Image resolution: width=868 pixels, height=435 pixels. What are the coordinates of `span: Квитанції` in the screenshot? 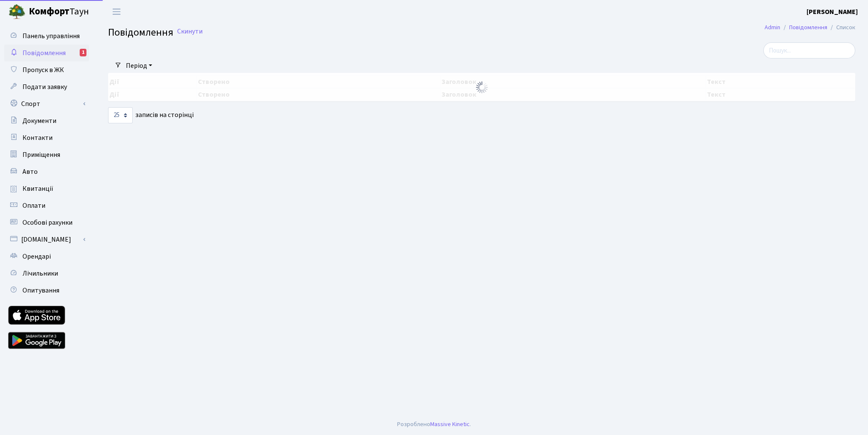 It's located at (38, 189).